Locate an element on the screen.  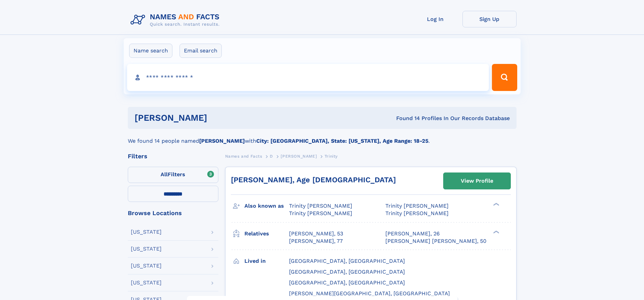
div: View Profile is located at coordinates (477, 181).